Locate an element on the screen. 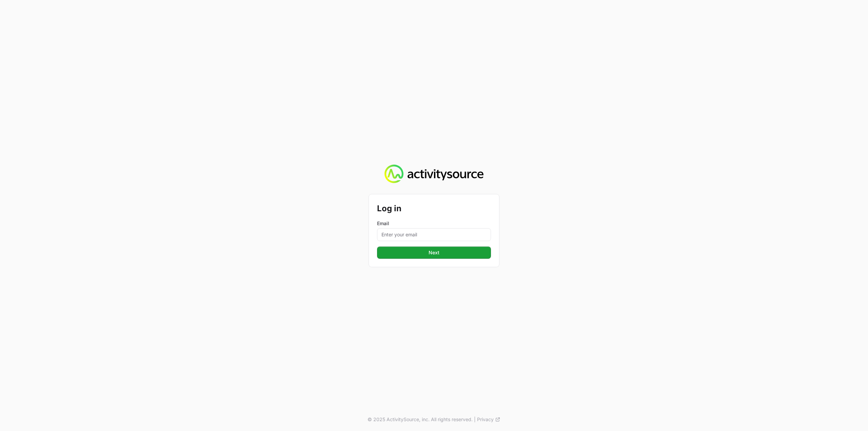  h2: Log in is located at coordinates (434, 209).